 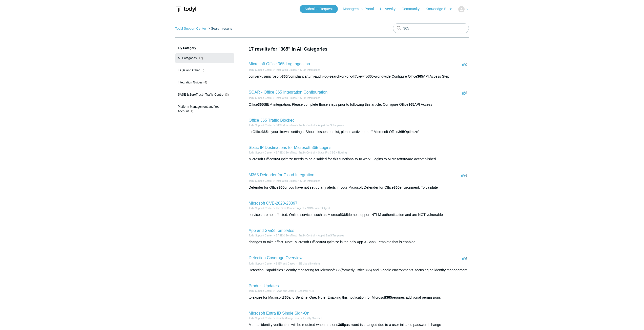 I want to click on span: SASE & ZeroTrust - Traffic Control, so click(x=201, y=94).